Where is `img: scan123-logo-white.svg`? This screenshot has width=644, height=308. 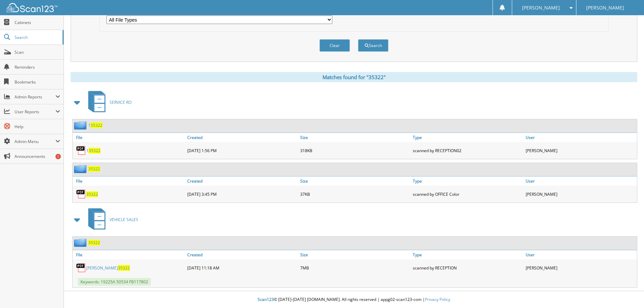 img: scan123-logo-white.svg is located at coordinates (32, 7).